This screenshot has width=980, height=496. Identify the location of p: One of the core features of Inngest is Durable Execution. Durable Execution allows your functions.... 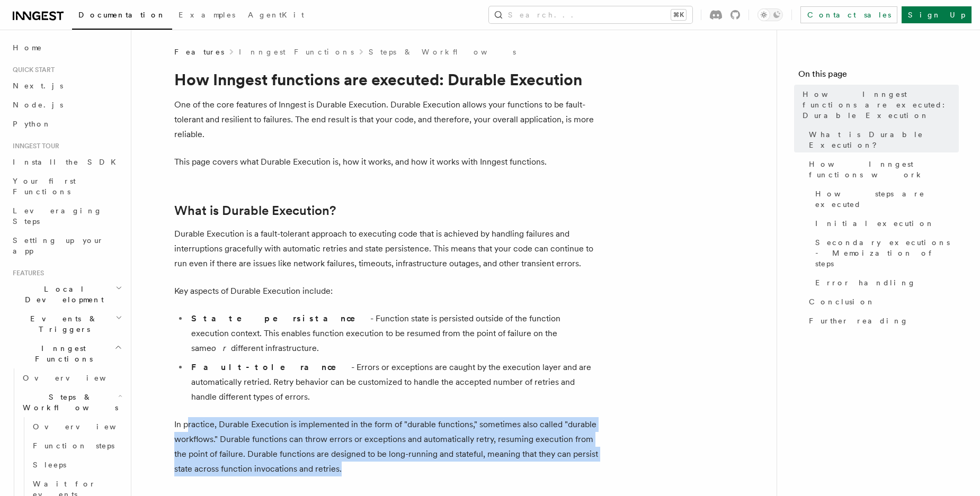
(386, 120).